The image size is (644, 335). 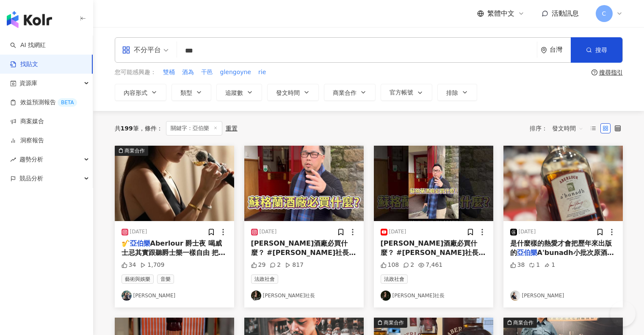 I want to click on div: 108, so click(x=390, y=265).